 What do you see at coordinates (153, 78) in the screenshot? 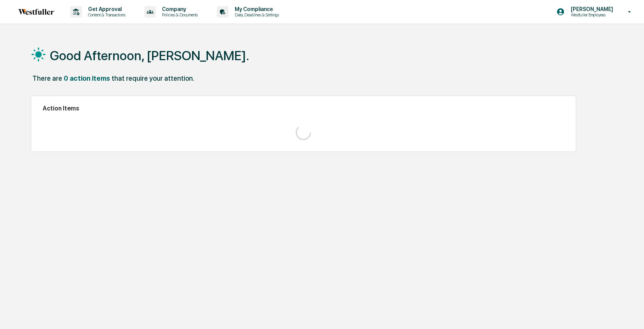
I see `div: that require your attention.` at bounding box center [153, 78].